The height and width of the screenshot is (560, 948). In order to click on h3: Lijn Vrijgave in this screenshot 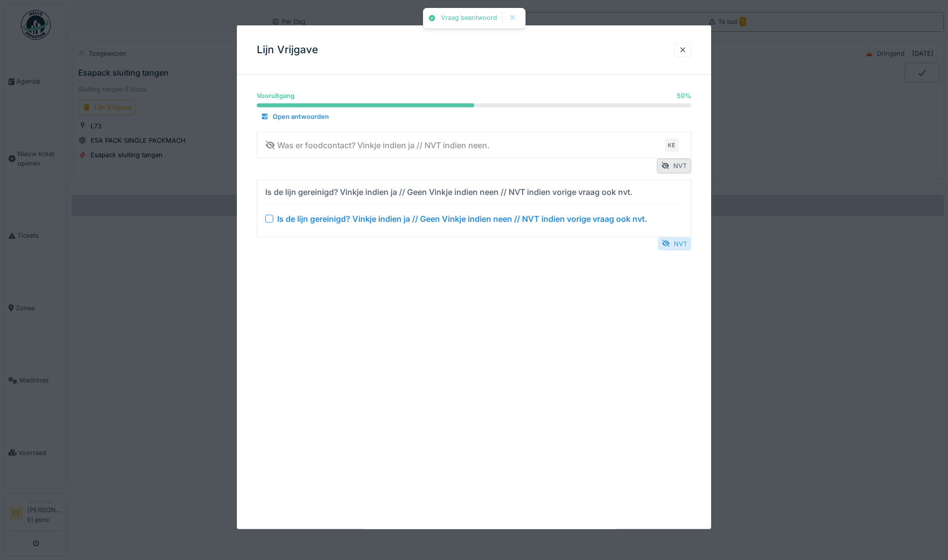, I will do `click(287, 50)`.